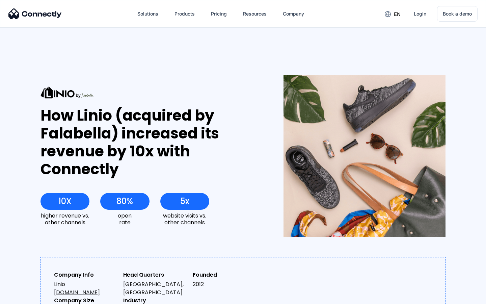  Describe the element at coordinates (148, 14) in the screenshot. I see `div: Solutions` at that location.